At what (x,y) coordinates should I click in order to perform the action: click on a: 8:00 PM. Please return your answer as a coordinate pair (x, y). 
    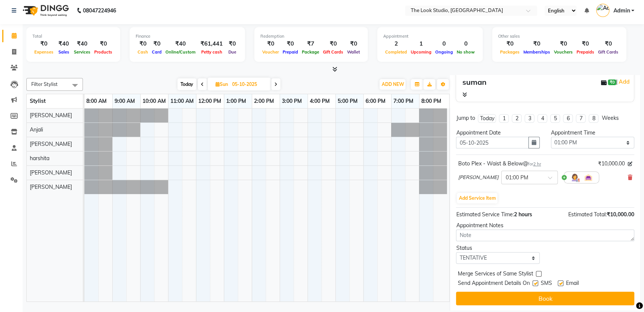
    Looking at the image, I should click on (431, 101).